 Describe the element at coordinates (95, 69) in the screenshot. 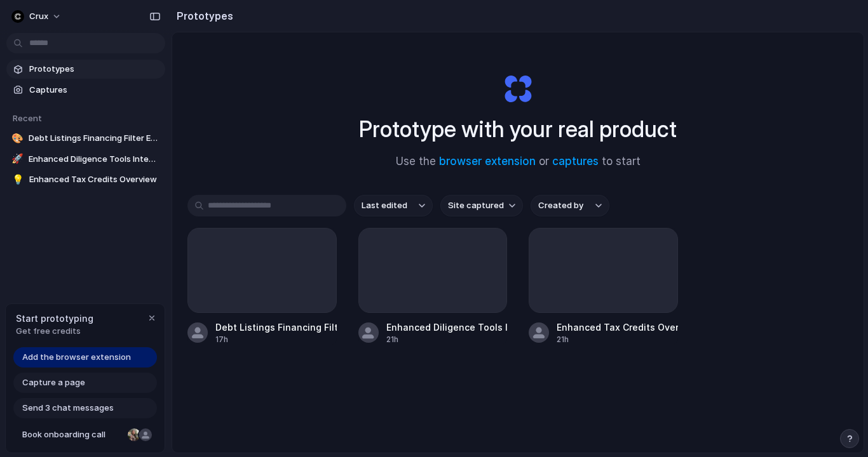

I see `span: Prototypes` at that location.